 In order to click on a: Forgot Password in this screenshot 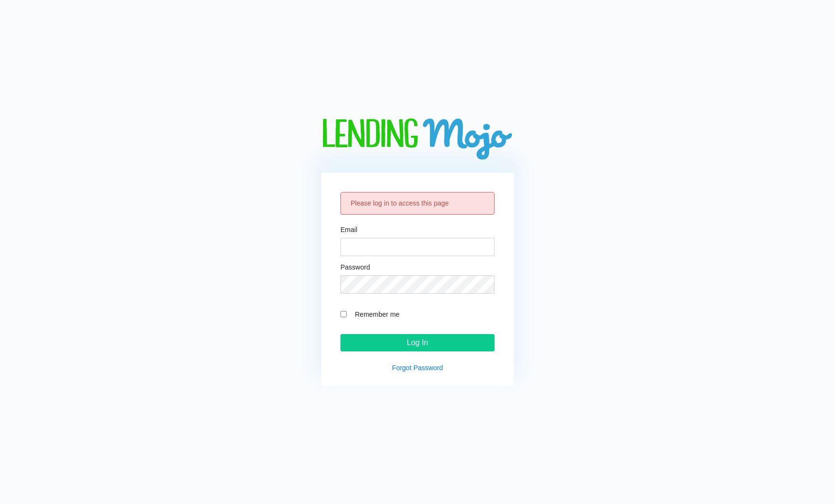, I will do `click(418, 368)`.